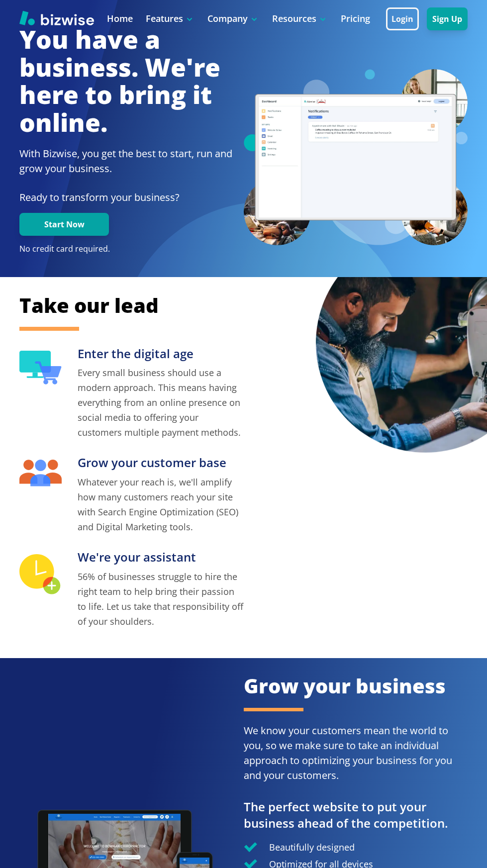 The image size is (487, 868). I want to click on h1: You have a business. We're here to bring it online., so click(131, 81).